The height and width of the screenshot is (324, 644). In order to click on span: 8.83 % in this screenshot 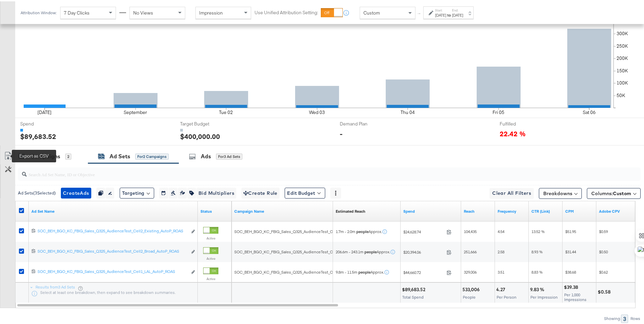, I will do `click(537, 271)`.